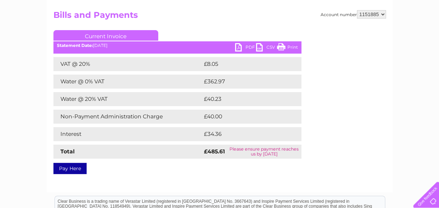 The width and height of the screenshot is (439, 208). What do you see at coordinates (75, 45) in the screenshot?
I see `b: Statement Date:` at bounding box center [75, 45].